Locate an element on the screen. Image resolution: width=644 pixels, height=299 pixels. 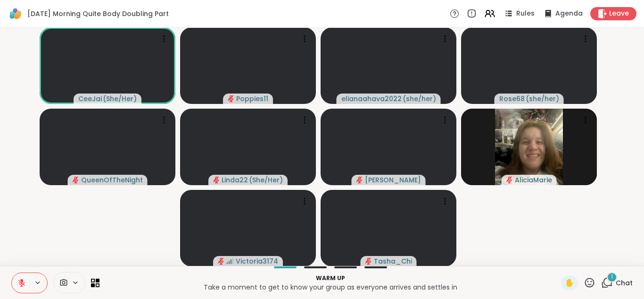
span: Tasha_Chi is located at coordinates (392, 261).